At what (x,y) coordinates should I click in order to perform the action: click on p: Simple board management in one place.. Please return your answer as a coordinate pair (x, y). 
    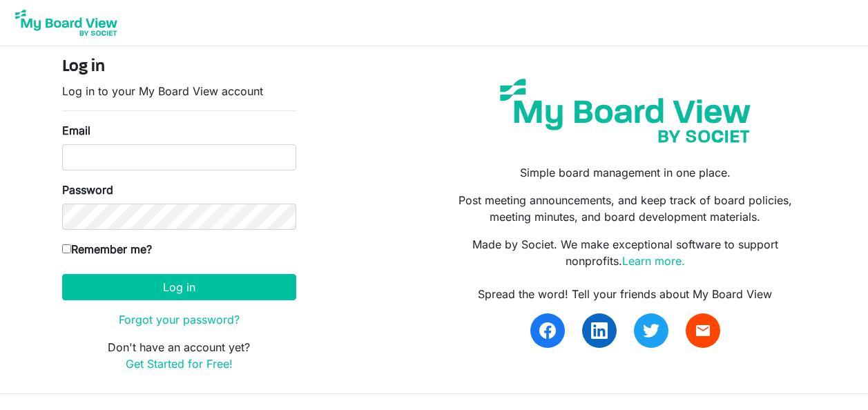
    Looking at the image, I should click on (625, 173).